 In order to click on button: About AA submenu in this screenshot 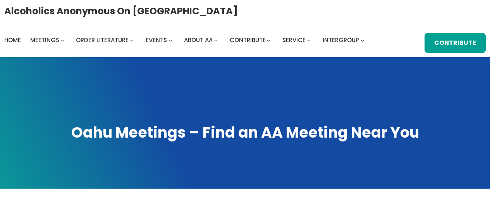, I will do `click(216, 40)`.